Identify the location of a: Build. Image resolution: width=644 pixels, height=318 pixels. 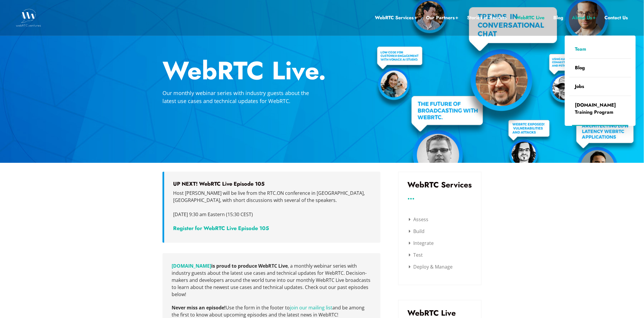
(416, 231).